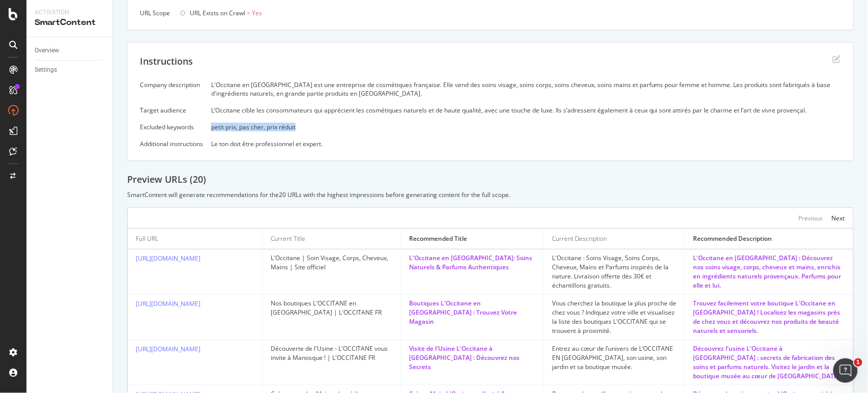 This screenshot has height=393, width=868. What do you see at coordinates (217, 13) in the screenshot?
I see `span: URL Exists on Crawl` at bounding box center [217, 13].